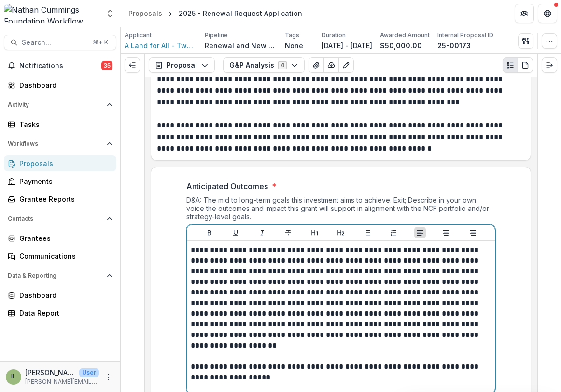 The image size is (561, 392). What do you see at coordinates (182, 65) in the screenshot?
I see `button: Proposal` at bounding box center [182, 65].